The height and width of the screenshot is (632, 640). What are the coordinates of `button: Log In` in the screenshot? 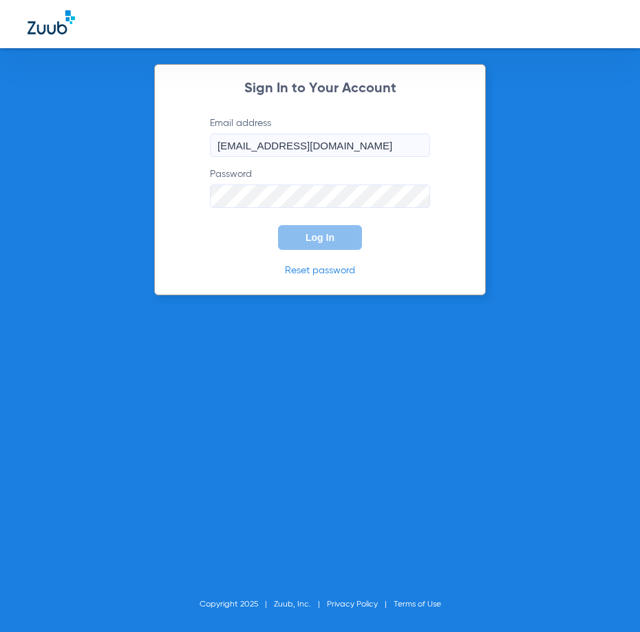 It's located at (320, 238).